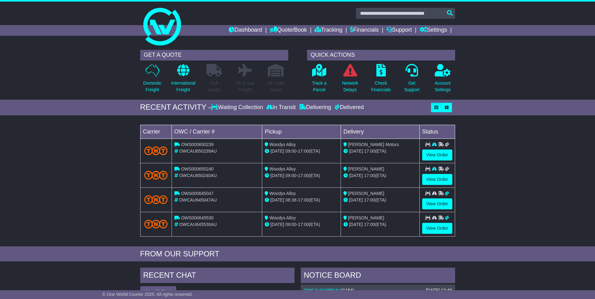 The image size is (595, 299). I want to click on a: GetSupport, so click(412, 80).